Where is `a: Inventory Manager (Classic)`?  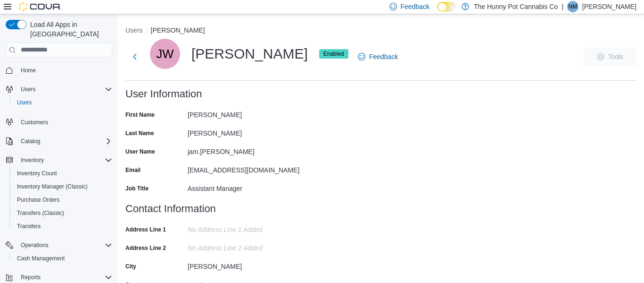 a: Inventory Manager (Classic) is located at coordinates (52, 186).